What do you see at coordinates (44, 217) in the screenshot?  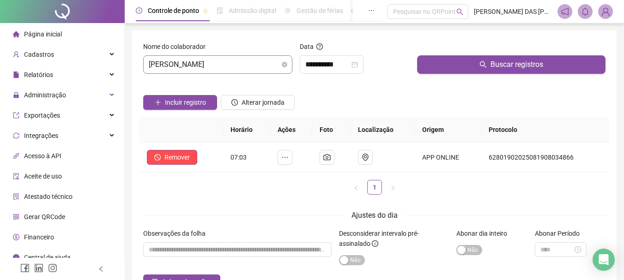 I see `span: Gerar QRCode` at bounding box center [44, 217].